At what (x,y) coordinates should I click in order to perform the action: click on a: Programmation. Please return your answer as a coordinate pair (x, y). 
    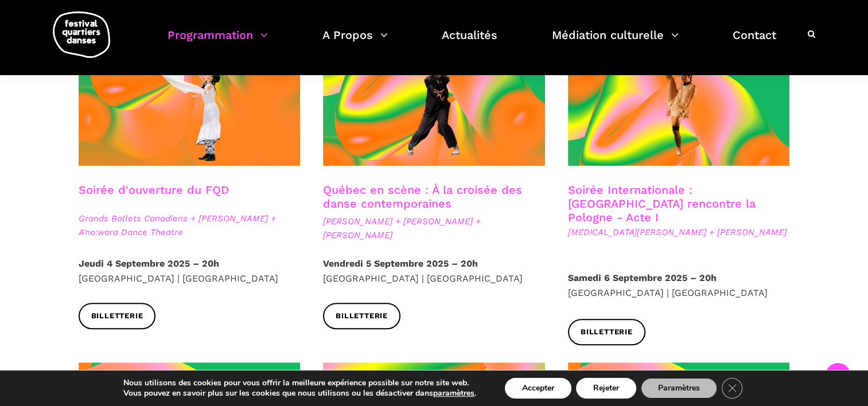
    Looking at the image, I should click on (218, 42).